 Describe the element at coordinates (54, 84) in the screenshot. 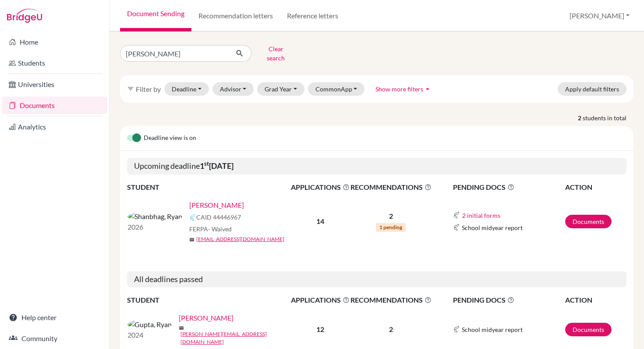

I see `a: Universities` at that location.